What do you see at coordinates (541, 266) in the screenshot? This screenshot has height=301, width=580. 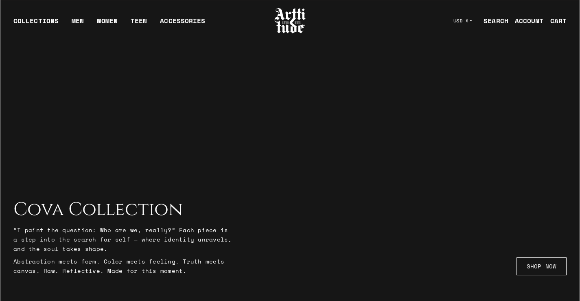 I see `a: SHOP NOW` at bounding box center [541, 266].